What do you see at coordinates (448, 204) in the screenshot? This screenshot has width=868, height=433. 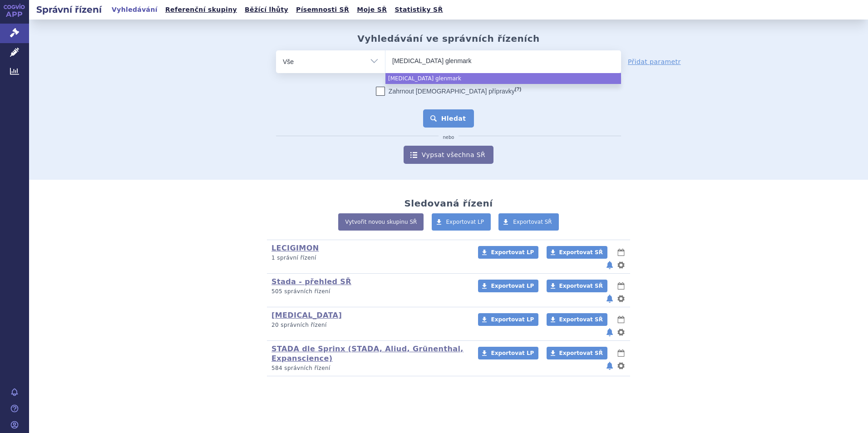 I see `h2: Sledovaná řízení` at bounding box center [448, 204].